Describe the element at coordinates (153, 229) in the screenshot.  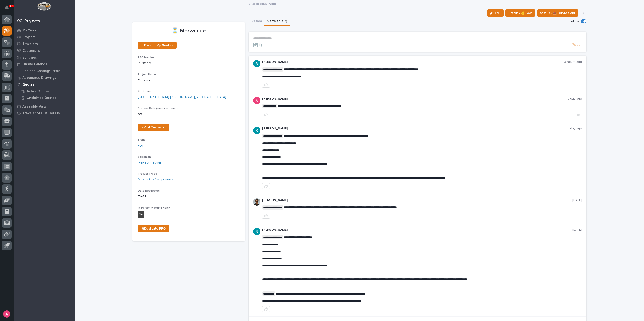
I see `a: ⎘ Duplicate RFQ` at that location.